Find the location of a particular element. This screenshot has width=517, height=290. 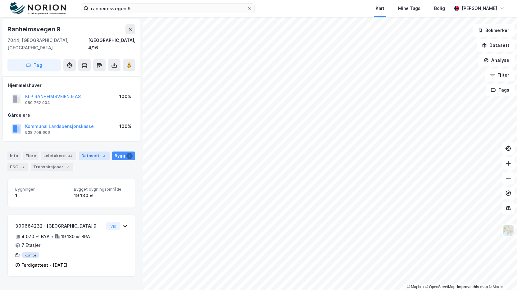

button: Filter is located at coordinates (500, 75).